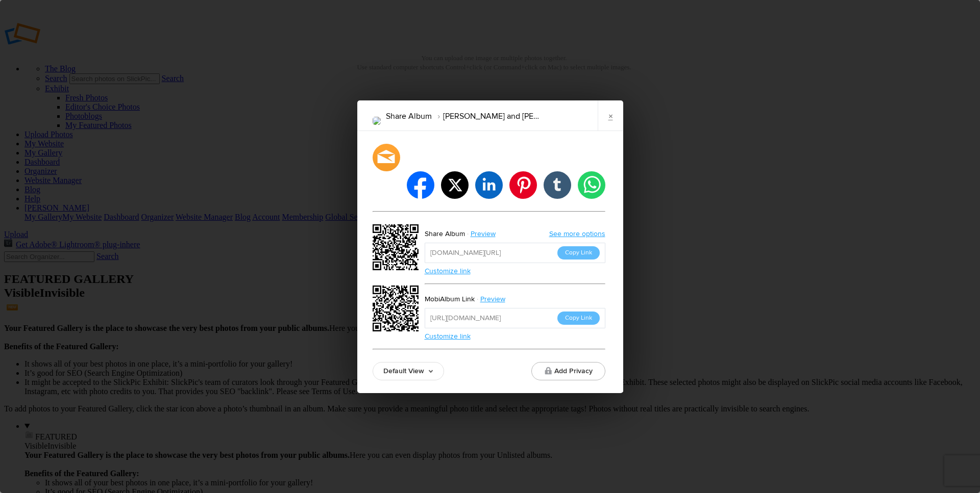 This screenshot has height=493, width=980. I want to click on li: facebook, so click(420, 186).